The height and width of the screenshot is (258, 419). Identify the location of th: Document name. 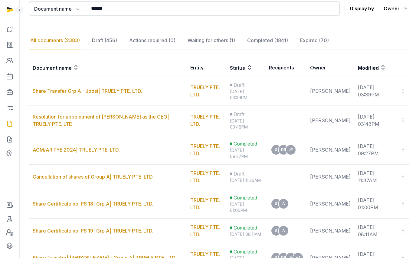
(108, 68).